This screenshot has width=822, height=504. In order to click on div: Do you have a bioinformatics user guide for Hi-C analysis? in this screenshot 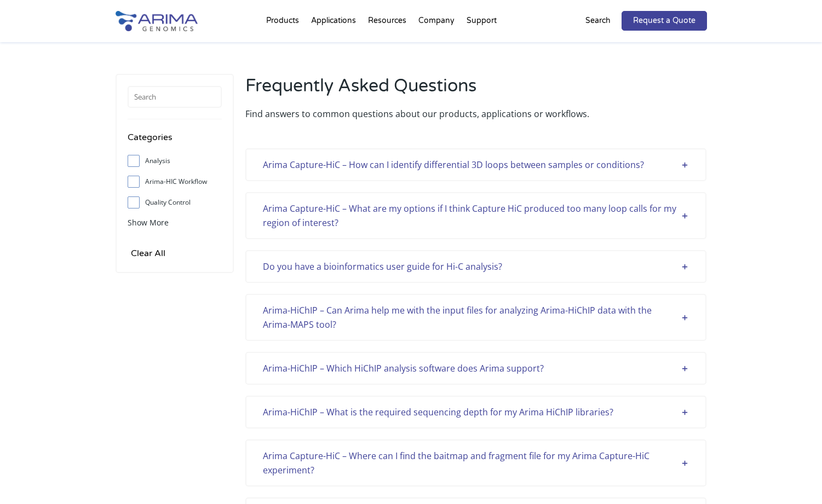, I will do `click(476, 267)`.